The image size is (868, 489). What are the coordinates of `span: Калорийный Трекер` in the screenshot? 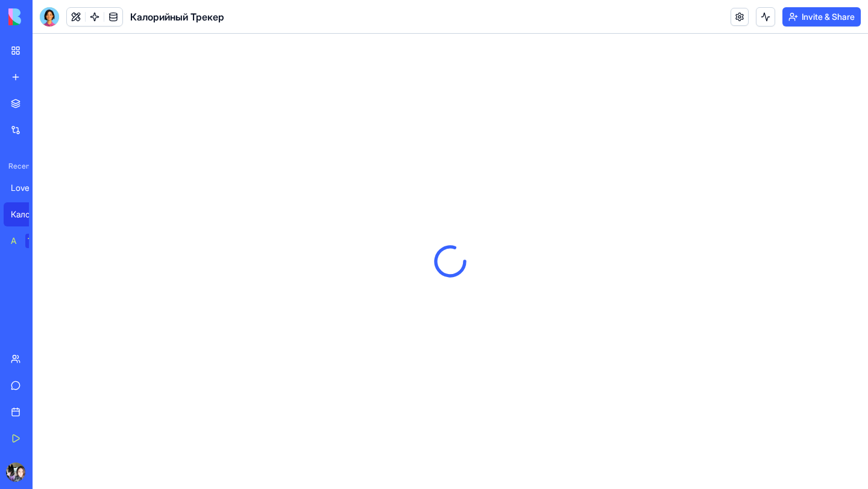 It's located at (177, 17).